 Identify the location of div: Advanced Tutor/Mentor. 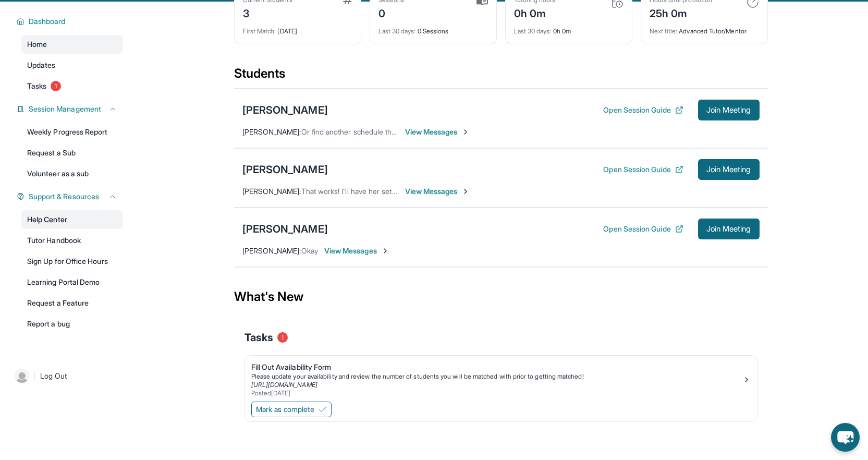
(704, 28).